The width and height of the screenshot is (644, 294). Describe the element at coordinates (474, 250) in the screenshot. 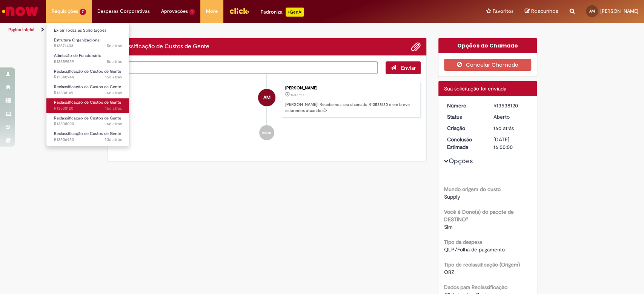

I see `span: QLP/Folha de pagamento` at that location.